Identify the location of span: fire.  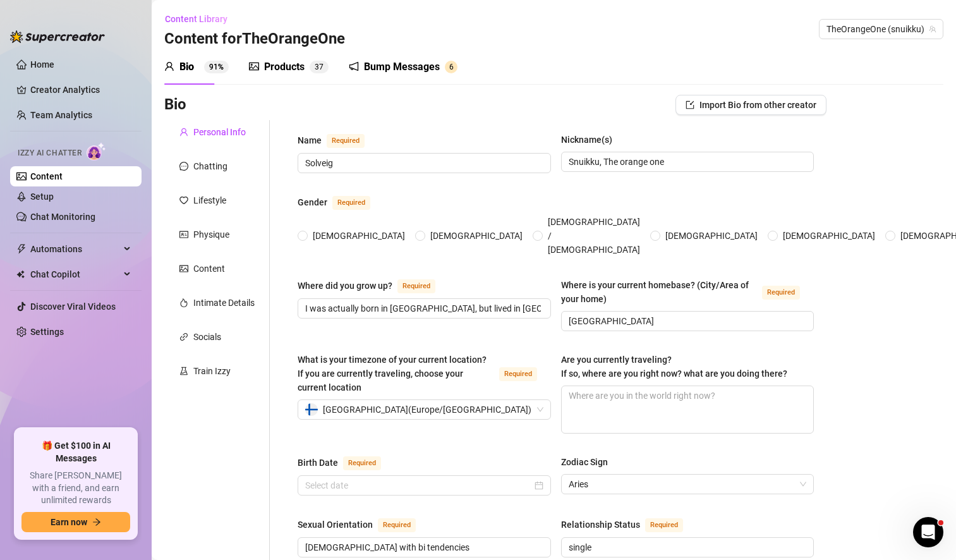
(184, 303).